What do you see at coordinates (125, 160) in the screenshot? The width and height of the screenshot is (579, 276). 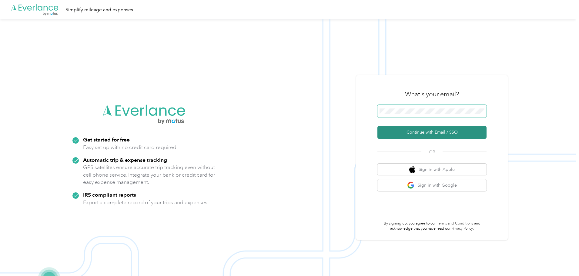 I see `strong: Automatic trip & expense tracking` at bounding box center [125, 160].